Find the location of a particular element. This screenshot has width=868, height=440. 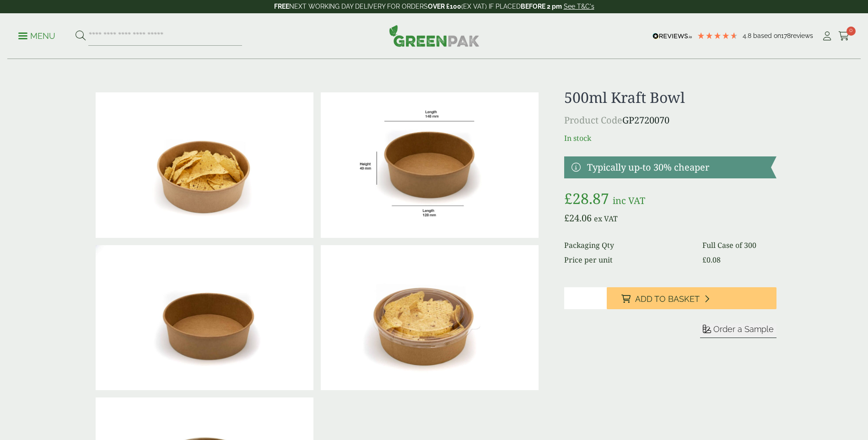

img: Kraft Bowl 500ml is located at coordinates (204, 318).